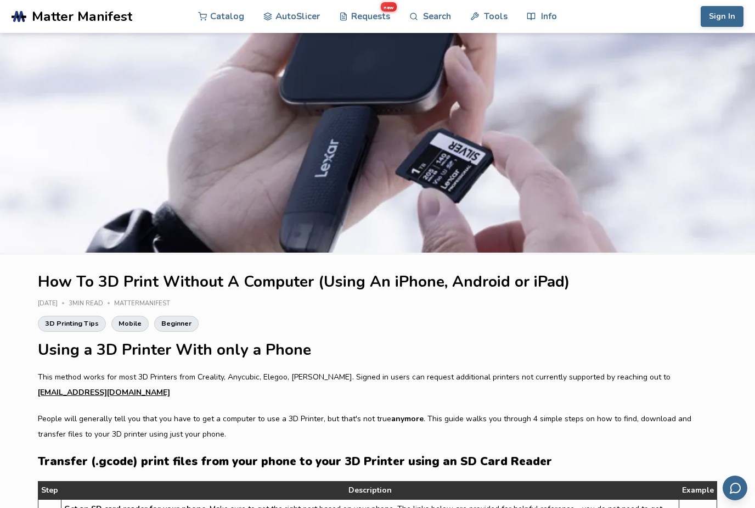 This screenshot has width=755, height=508. What do you see at coordinates (698, 490) in the screenshot?
I see `th: Example` at bounding box center [698, 490].